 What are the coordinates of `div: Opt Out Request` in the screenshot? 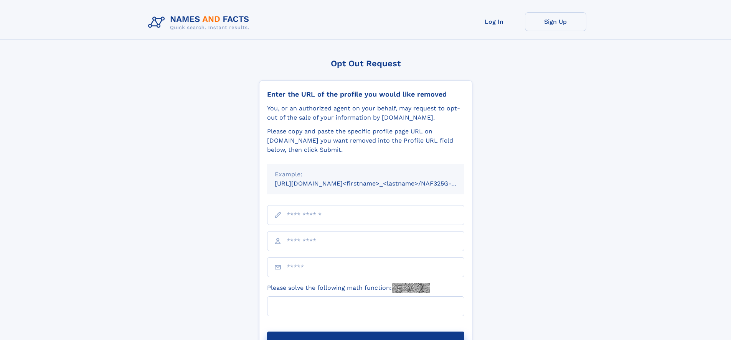 It's located at (366, 63).